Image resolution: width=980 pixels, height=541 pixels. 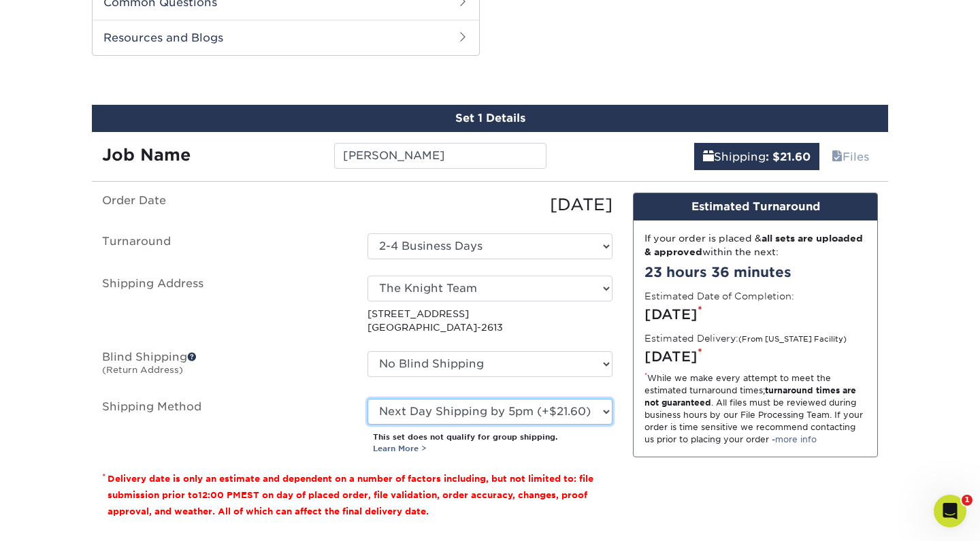 What do you see at coordinates (147, 154) in the screenshot?
I see `strong: Job Name` at bounding box center [147, 154].